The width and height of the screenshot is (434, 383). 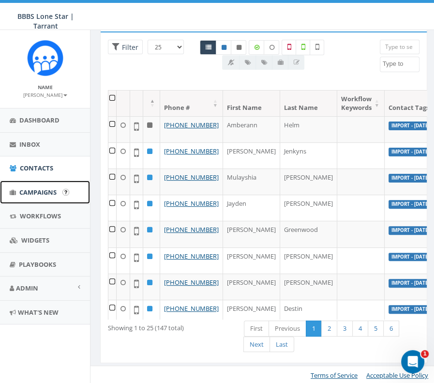 I want to click on textarea: Search, so click(x=401, y=64).